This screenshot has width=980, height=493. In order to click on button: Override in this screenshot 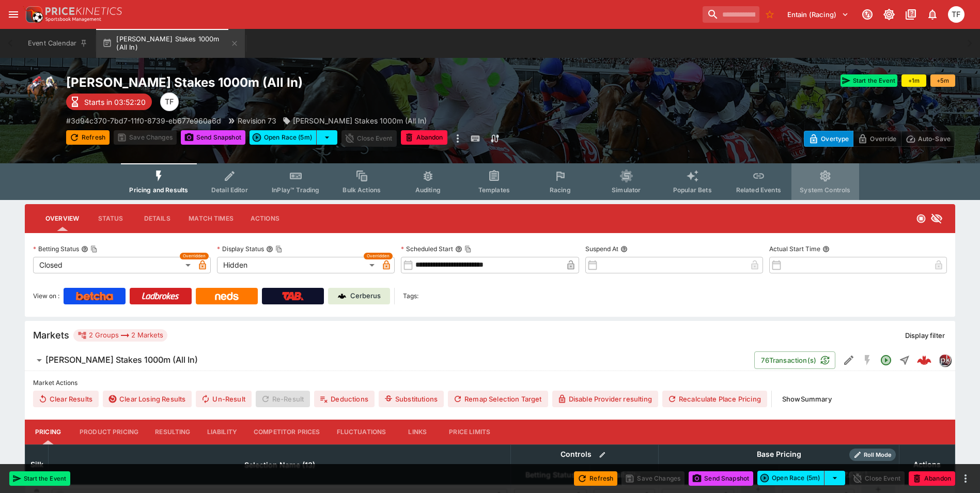, I will do `click(877, 138)`.